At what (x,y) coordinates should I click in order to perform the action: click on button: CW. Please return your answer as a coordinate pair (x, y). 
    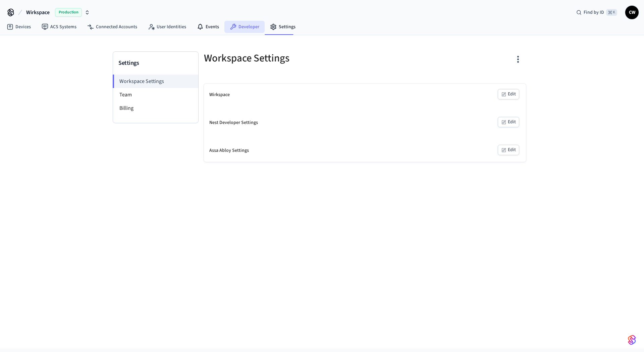
    Looking at the image, I should click on (632, 12).